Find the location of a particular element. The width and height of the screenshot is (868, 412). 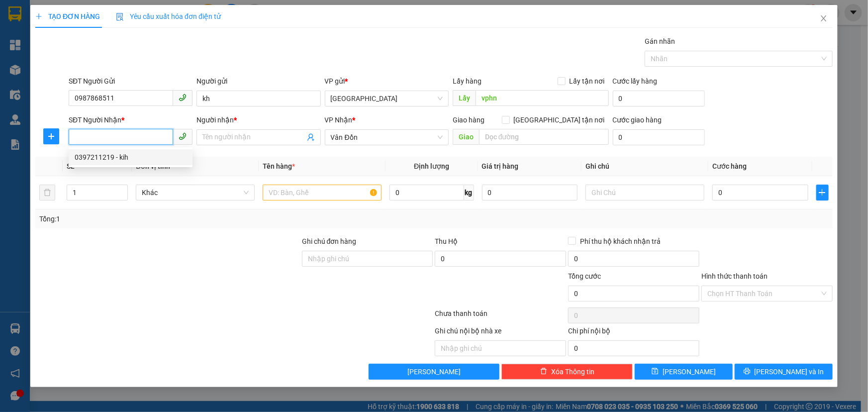

div: Người gửi is located at coordinates (258, 81).